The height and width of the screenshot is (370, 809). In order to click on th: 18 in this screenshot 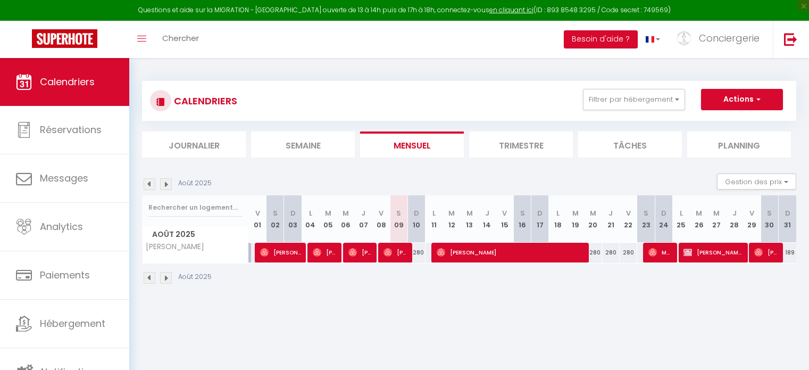, I will do `click(558, 219)`.